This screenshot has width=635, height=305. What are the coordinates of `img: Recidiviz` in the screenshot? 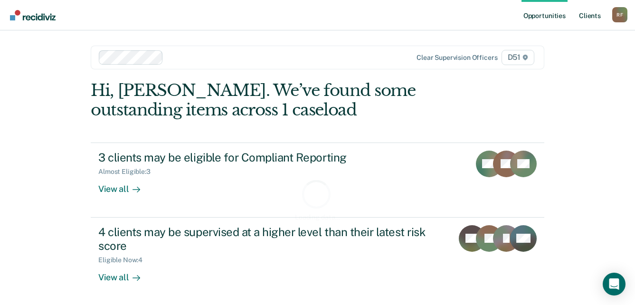 It's located at (33, 15).